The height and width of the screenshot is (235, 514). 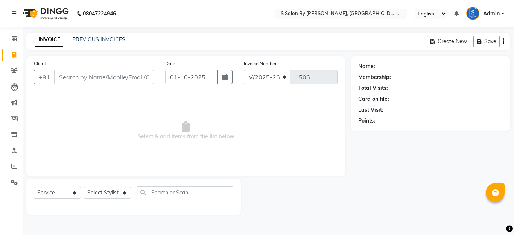 I want to click on button: Save, so click(x=486, y=41).